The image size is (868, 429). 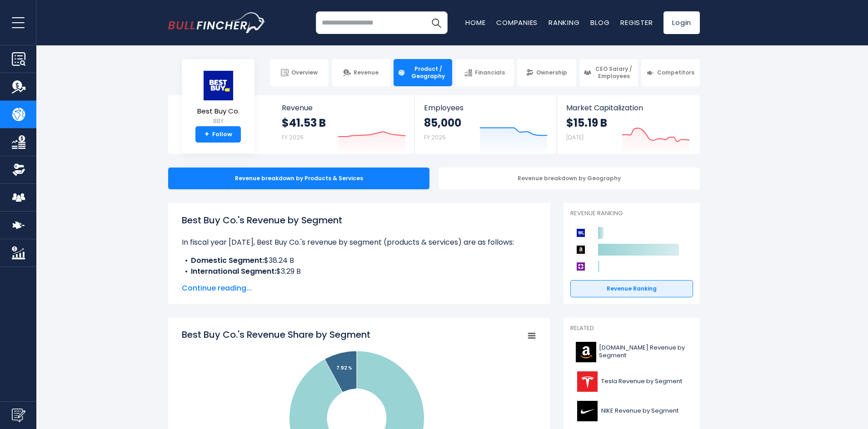 I want to click on div: Revenue breakdown by Products & Services, so click(x=298, y=178).